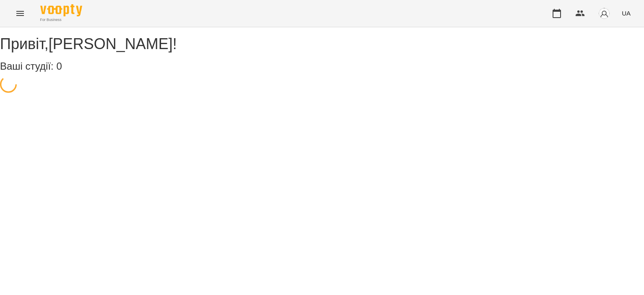  I want to click on span: UA, so click(626, 13).